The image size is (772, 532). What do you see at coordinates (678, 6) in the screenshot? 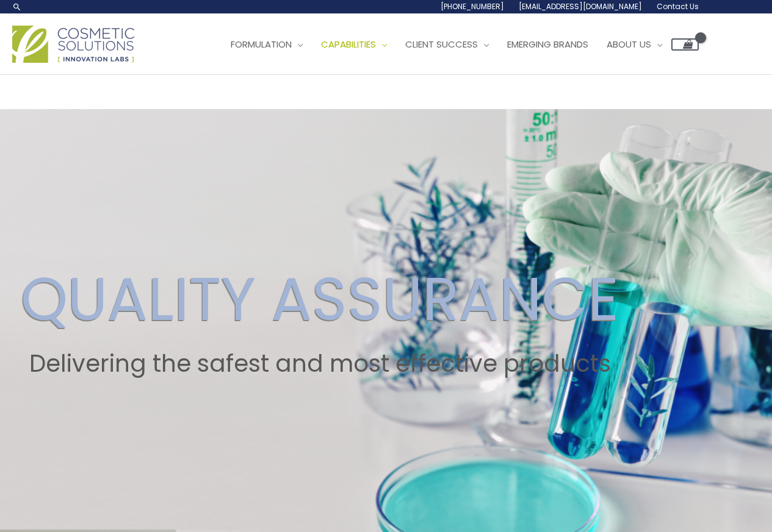
I see `span: Contact Us` at bounding box center [678, 6].